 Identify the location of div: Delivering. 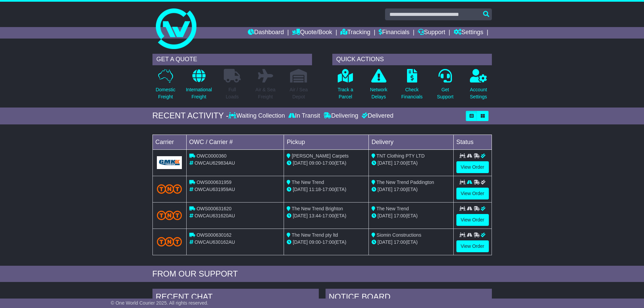
(341, 116).